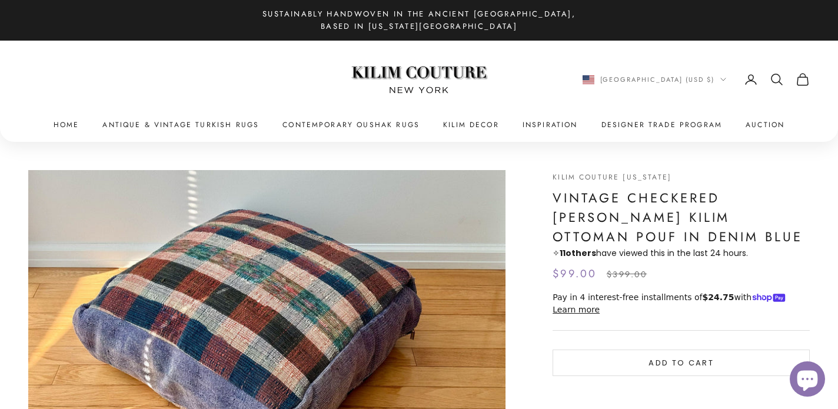  Describe the element at coordinates (662, 125) in the screenshot. I see `a: Designer Trade Program` at that location.